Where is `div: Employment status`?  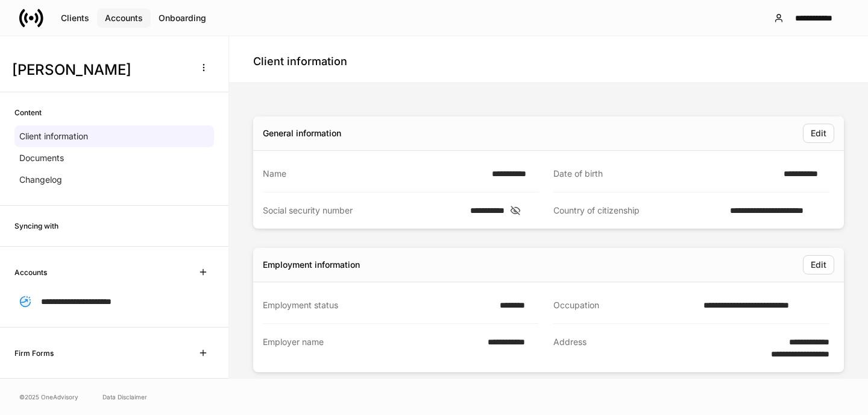
div: Employment status is located at coordinates (377, 306).